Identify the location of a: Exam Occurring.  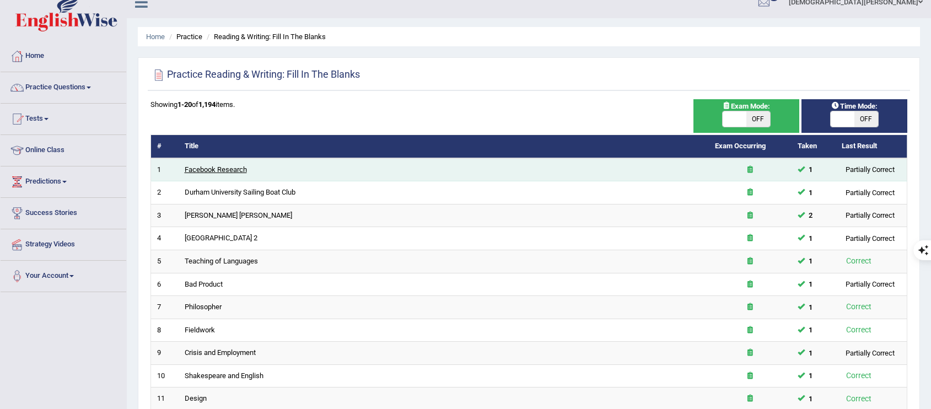
(740, 146).